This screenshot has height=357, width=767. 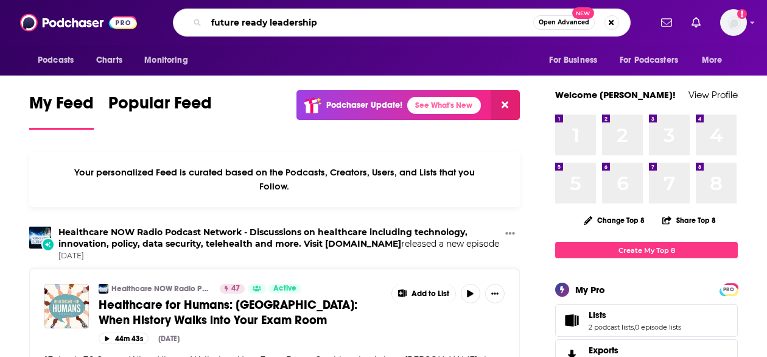 I want to click on span: My Feed, so click(x=61, y=107).